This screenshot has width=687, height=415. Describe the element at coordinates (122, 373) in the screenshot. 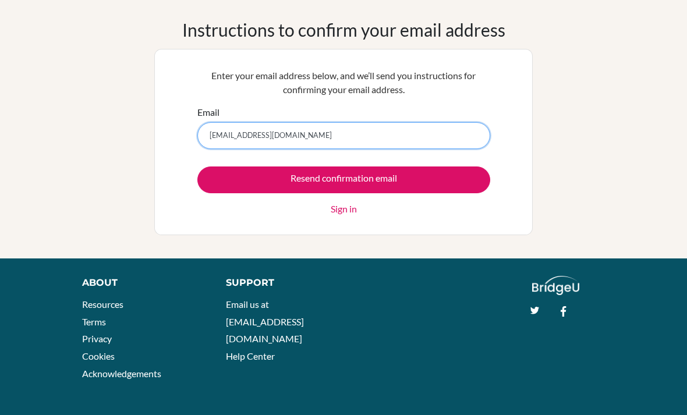

I see `a: Acknowledgements` at that location.